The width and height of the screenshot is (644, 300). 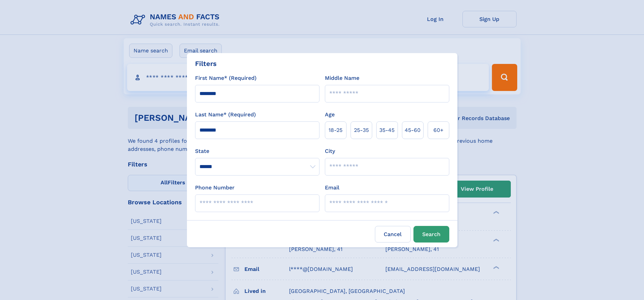 What do you see at coordinates (393, 234) in the screenshot?
I see `label: Cancel` at bounding box center [393, 234].